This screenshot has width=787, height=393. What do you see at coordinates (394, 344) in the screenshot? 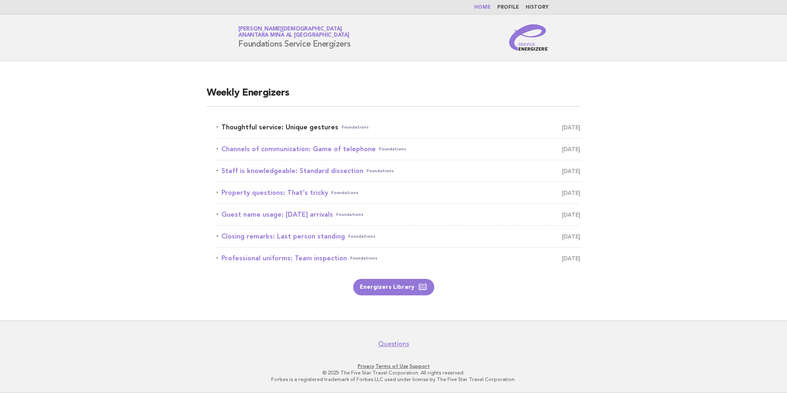
I see `a: Questions` at bounding box center [394, 344].